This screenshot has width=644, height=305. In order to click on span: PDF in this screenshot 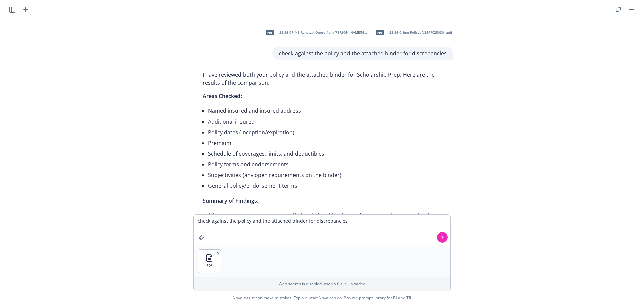, I will do `click(209, 265)`.